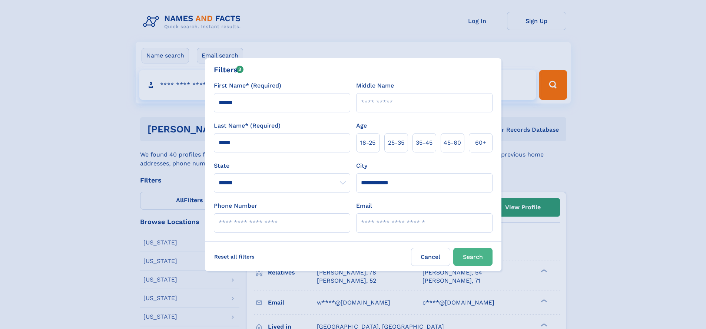 This screenshot has width=706, height=329. Describe the element at coordinates (282, 166) in the screenshot. I see `label: State` at that location.